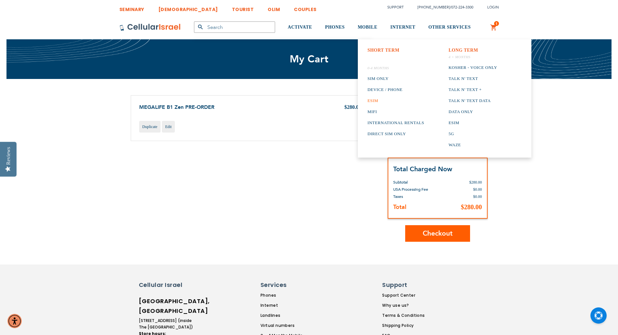 This screenshot has width=618, height=335. I want to click on a: Terms & Conditions, so click(403, 315).